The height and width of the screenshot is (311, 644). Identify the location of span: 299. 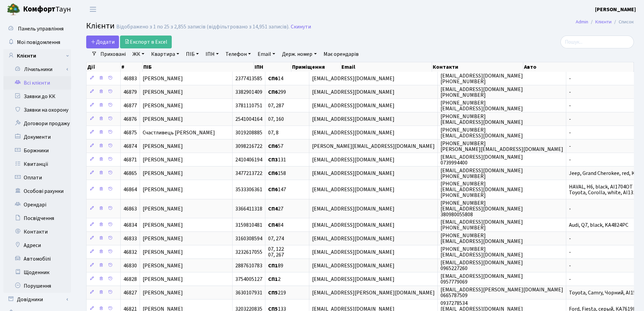
(277, 92).